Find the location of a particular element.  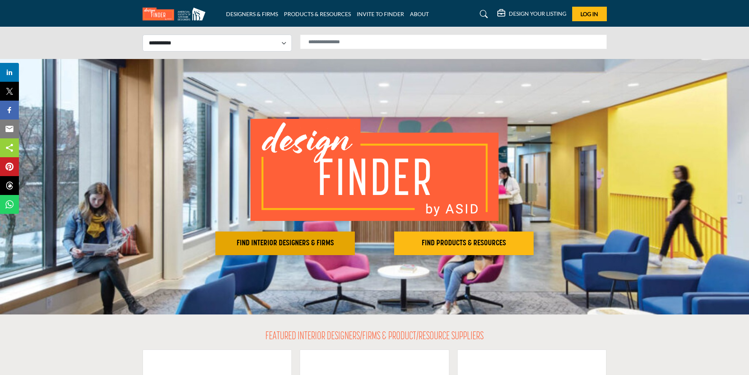

img: Site Logo is located at coordinates (176, 14).